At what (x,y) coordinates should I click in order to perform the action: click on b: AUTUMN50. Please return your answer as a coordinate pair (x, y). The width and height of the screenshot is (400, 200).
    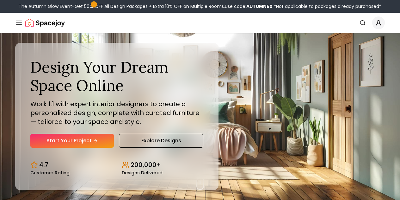
    Looking at the image, I should click on (259, 6).